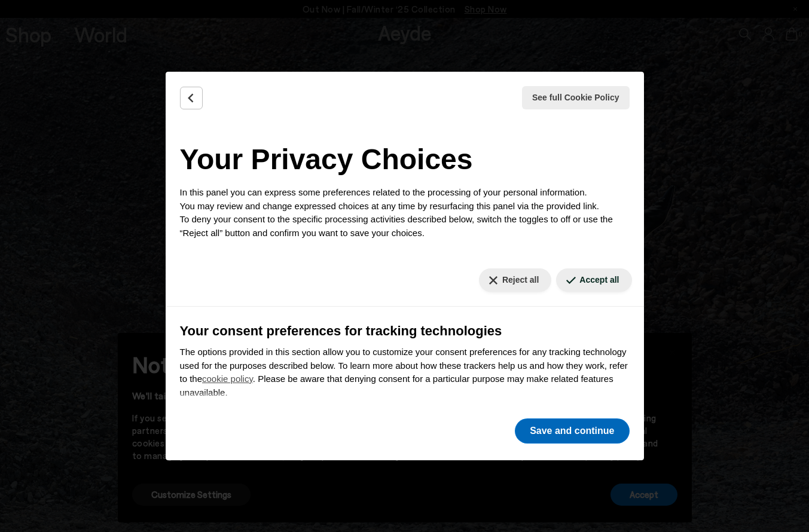 The image size is (809, 532). Describe the element at coordinates (192, 98) in the screenshot. I see `button: Back` at that location.